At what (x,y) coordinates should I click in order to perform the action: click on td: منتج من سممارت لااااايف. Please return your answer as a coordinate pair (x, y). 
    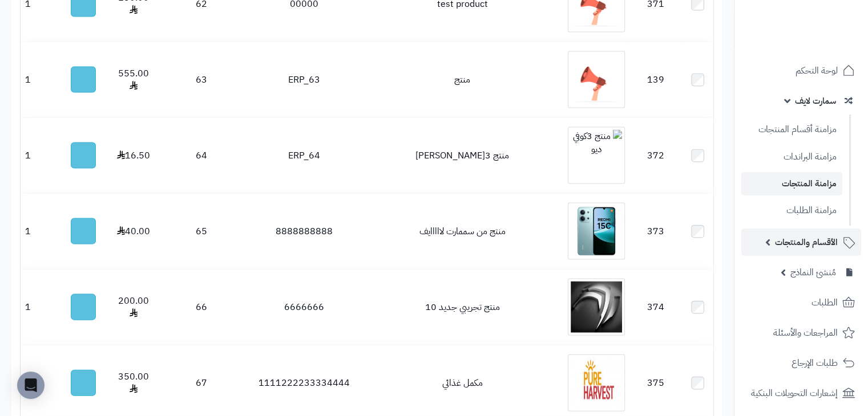
    Looking at the image, I should click on (463, 232).